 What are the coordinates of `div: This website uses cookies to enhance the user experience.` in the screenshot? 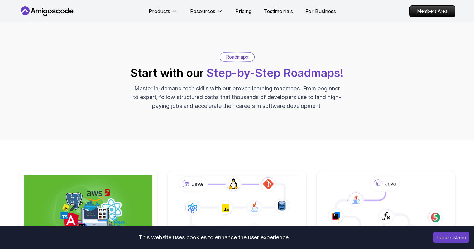 It's located at (214, 237).